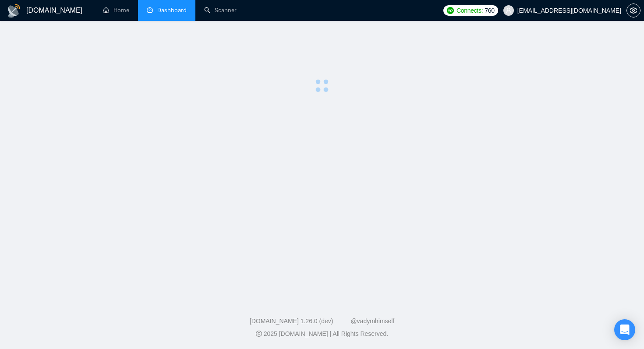  I want to click on span: Connects:, so click(470, 11).